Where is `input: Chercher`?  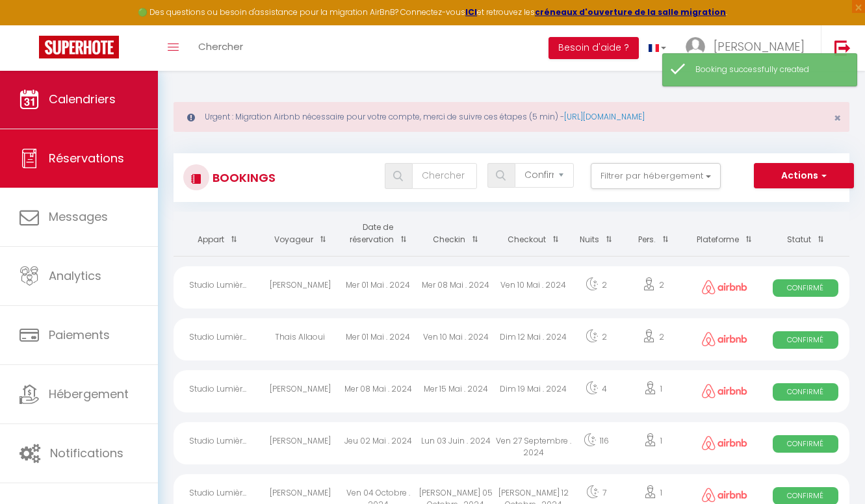 input: Chercher is located at coordinates (444, 176).